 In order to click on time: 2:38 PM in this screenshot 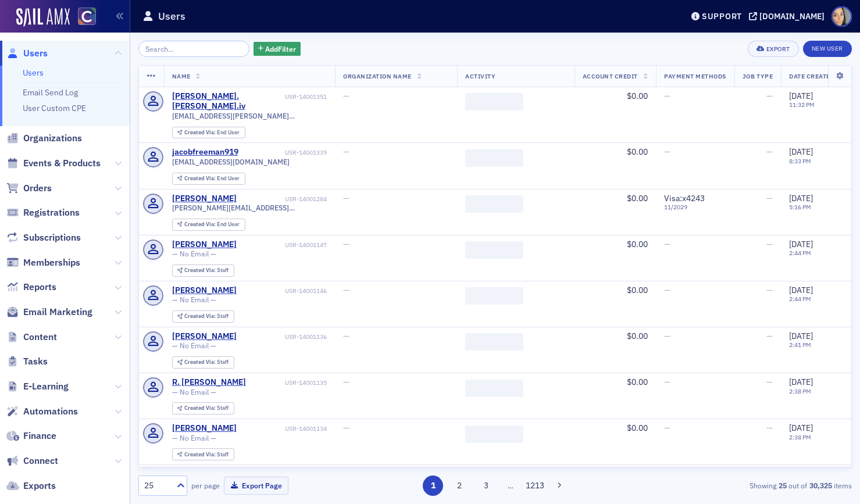, I will do `click(800, 391)`.